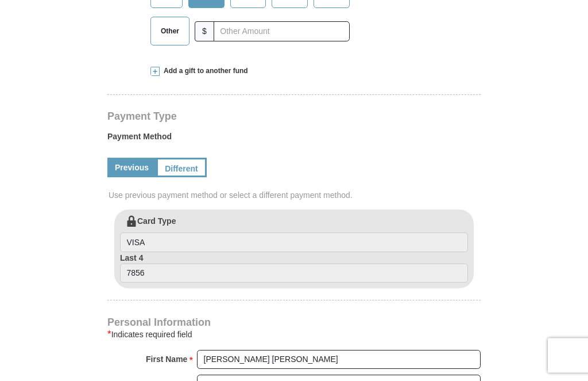  What do you see at coordinates (294, 140) in the screenshot?
I see `label: Payment Method` at bounding box center [294, 140].